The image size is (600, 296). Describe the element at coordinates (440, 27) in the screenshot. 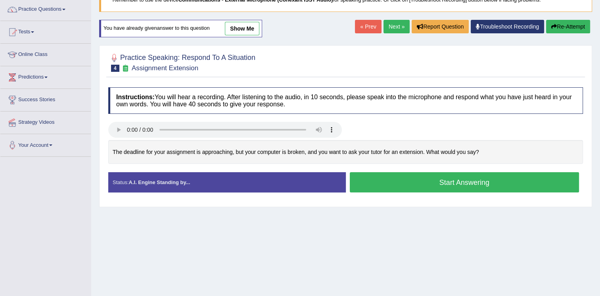

I see `button: Report Question` at that location.